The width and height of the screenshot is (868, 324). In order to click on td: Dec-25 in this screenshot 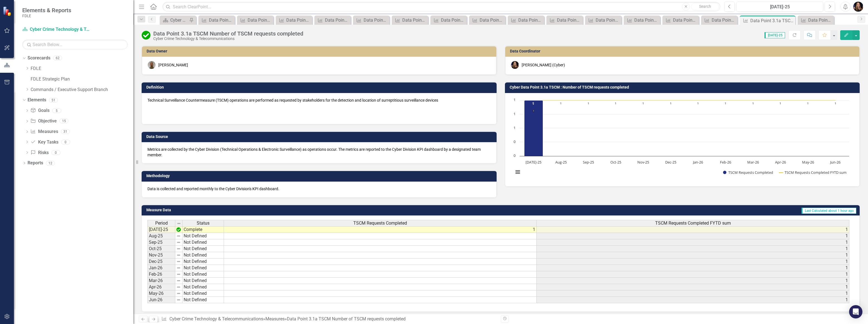, I will do `click(162, 262)`.